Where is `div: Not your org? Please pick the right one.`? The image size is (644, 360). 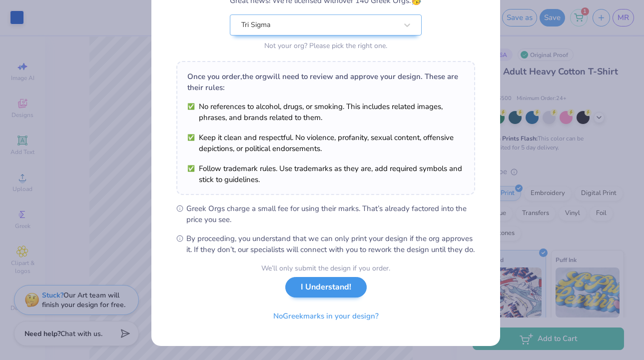
div: Not your org? Please pick the right one. is located at coordinates (326, 46).